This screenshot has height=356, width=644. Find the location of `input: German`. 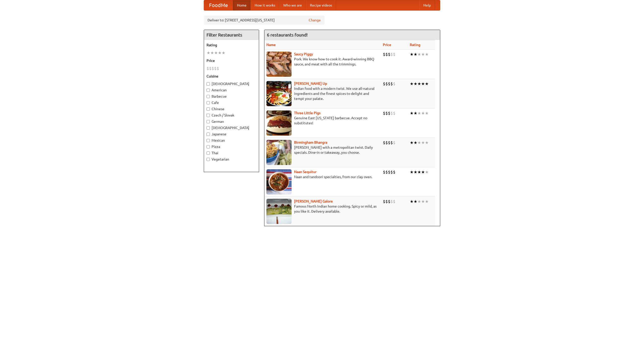

input: German is located at coordinates (208, 121).